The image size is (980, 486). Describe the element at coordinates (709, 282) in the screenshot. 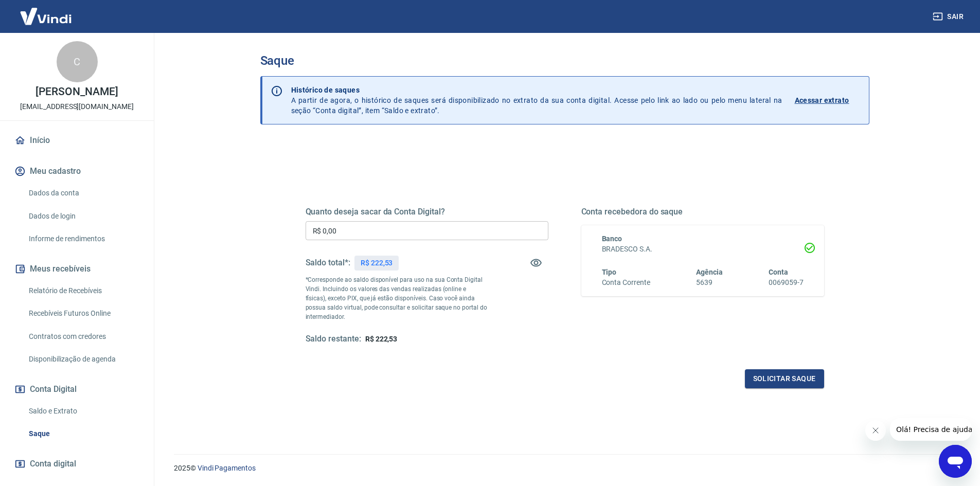

I see `h6: 5639` at that location.